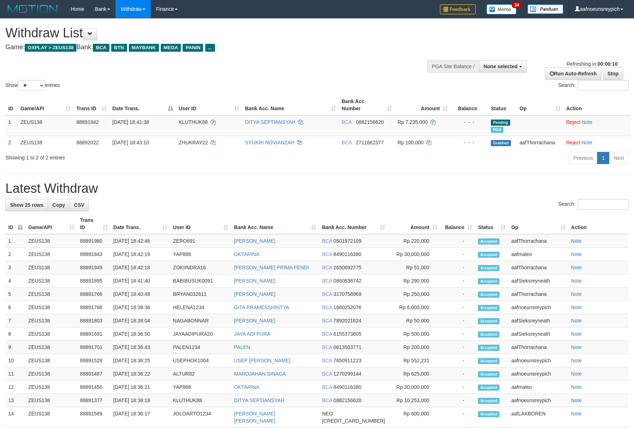  What do you see at coordinates (262, 307) in the screenshot?
I see `a: GITA PRAMESSHINTYA` at bounding box center [262, 307].